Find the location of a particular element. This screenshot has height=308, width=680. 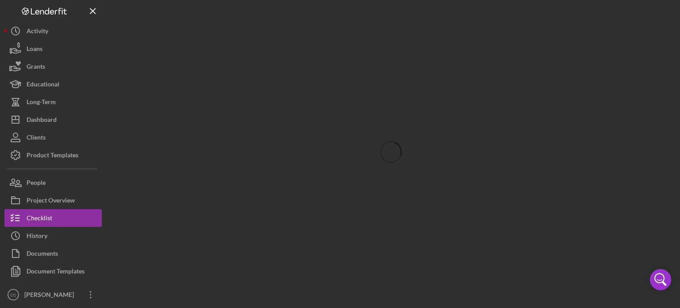

button: Documents is located at coordinates (53, 253).